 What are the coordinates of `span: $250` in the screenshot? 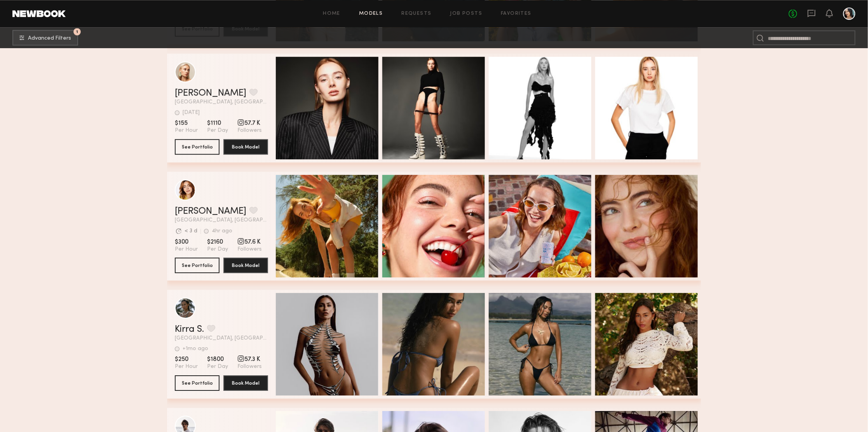 It's located at (186, 360).